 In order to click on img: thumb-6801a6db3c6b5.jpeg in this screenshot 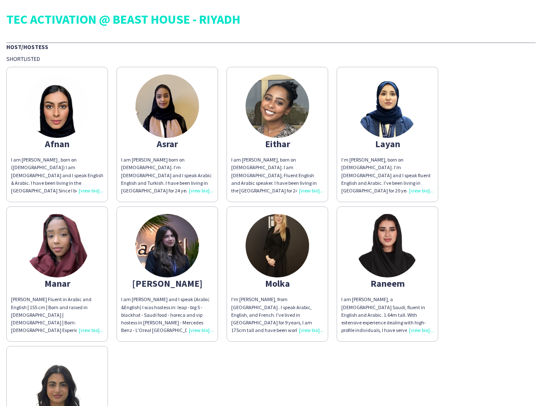, I will do `click(57, 246)`.